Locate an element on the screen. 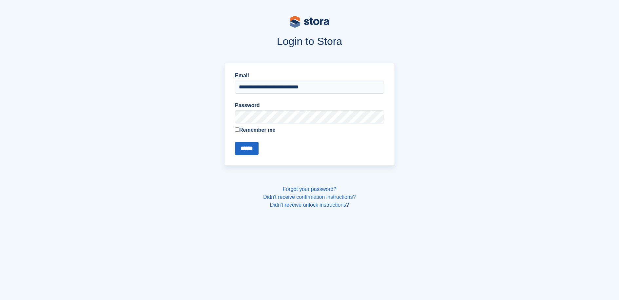 The width and height of the screenshot is (619, 300). a: Didn't receive unlock instructions? is located at coordinates (310, 205).